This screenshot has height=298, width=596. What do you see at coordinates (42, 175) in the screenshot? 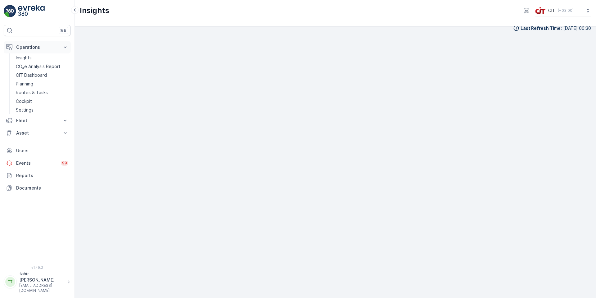
I see `p: Reports` at bounding box center [42, 175].